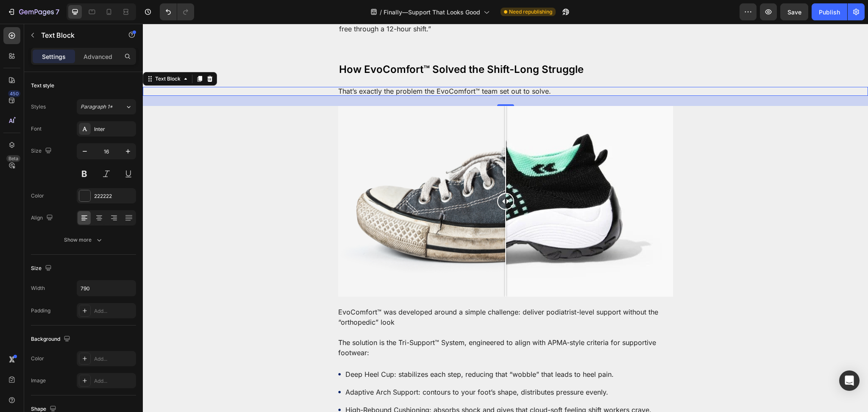 This screenshot has height=412, width=868. I want to click on p: High-Rebound Cushioning: absorbs shock and gives that cloud-soft feeling shift workers crave., so click(355, 386).